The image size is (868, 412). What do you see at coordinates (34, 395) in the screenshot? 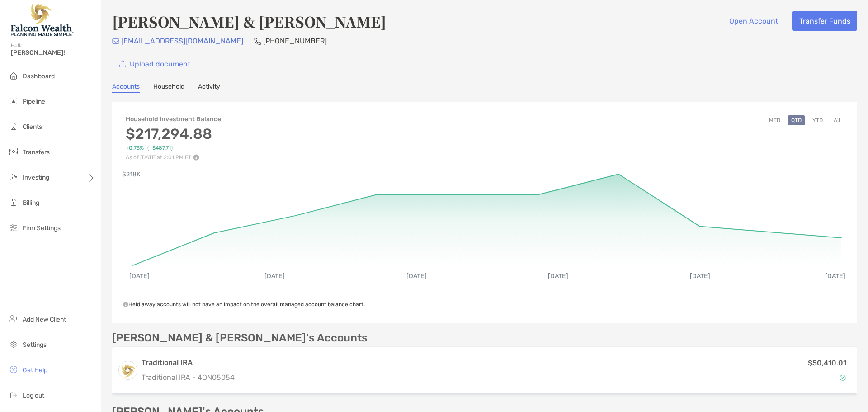
I see `span: Log out` at bounding box center [34, 395].